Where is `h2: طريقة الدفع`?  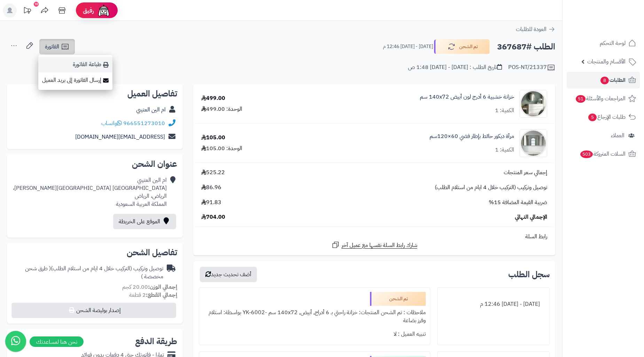
h2: طريقة الدفع is located at coordinates (156, 341).